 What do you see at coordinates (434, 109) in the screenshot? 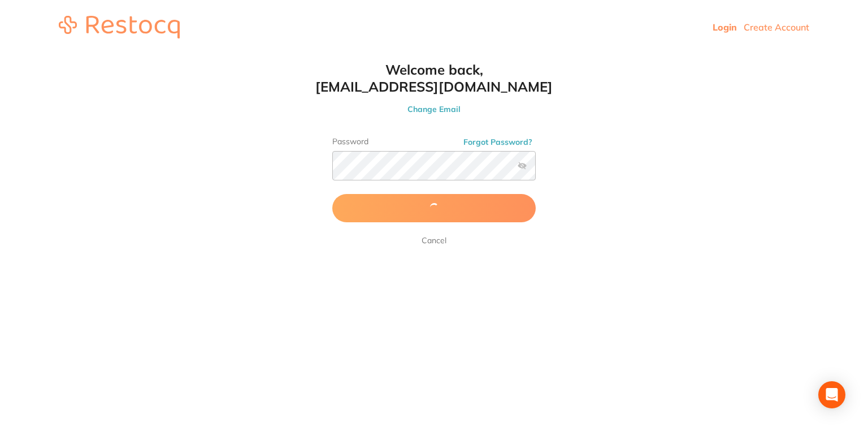
I see `button: Change Email` at bounding box center [434, 109].